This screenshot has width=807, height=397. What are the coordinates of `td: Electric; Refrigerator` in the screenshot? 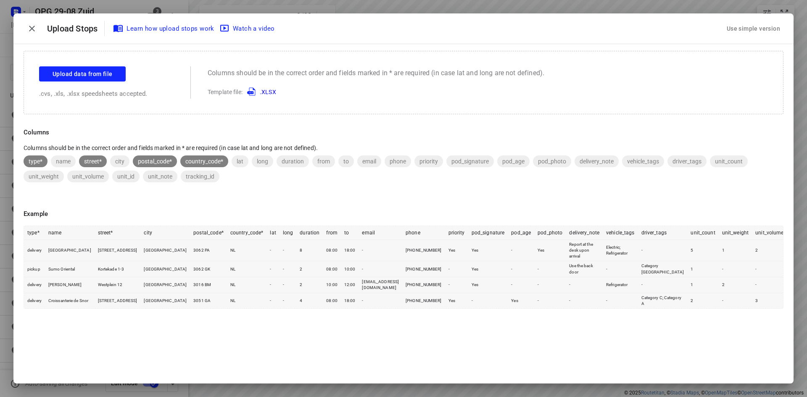 It's located at (620, 250).